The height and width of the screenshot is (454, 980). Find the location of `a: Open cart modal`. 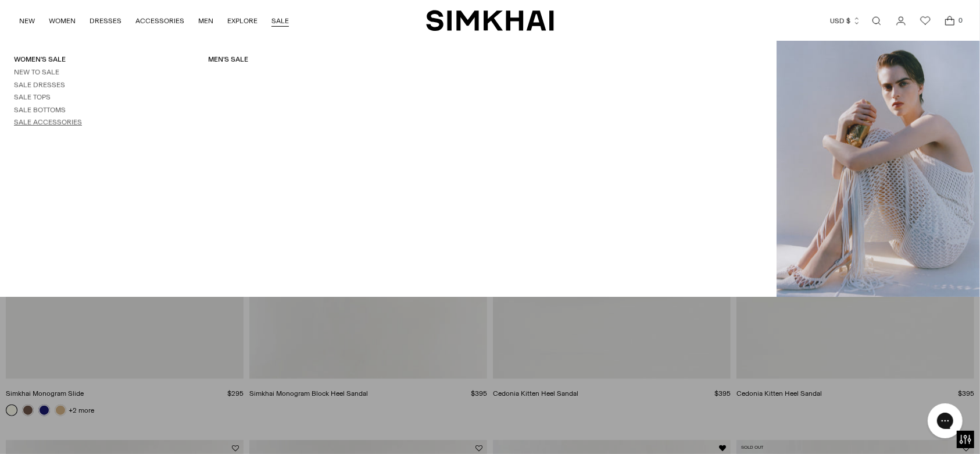

a: Open cart modal is located at coordinates (950, 21).